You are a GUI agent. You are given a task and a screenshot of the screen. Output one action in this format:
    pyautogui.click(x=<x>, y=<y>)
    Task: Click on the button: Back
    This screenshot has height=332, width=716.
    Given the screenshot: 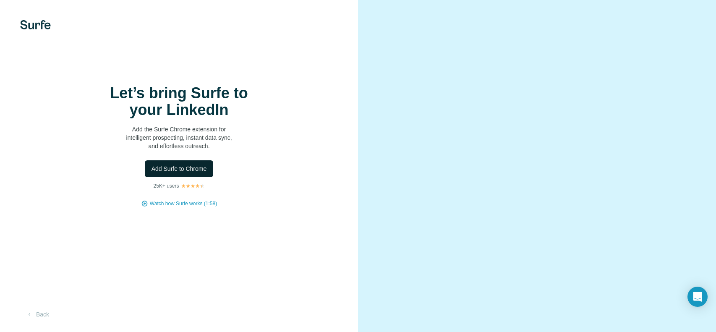 What is the action you would take?
    pyautogui.click(x=37, y=315)
    